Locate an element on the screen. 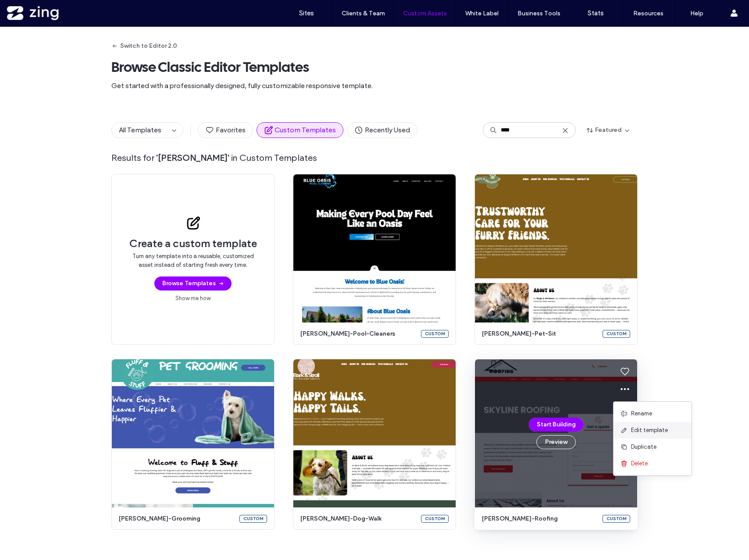 This screenshot has width=749, height=560. label: Resources is located at coordinates (647, 14).